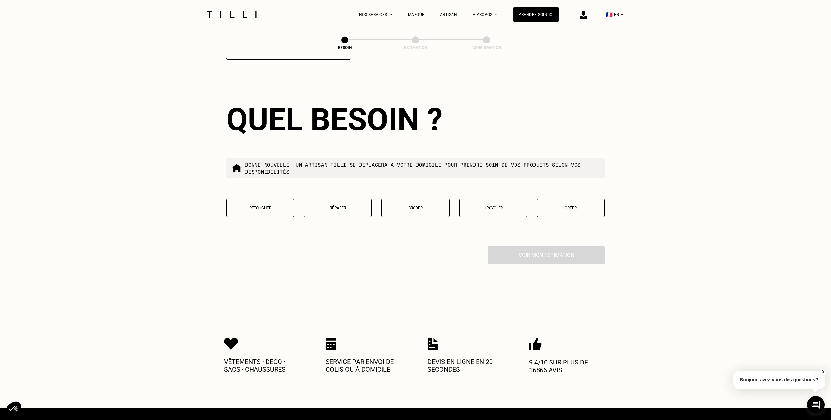 Image resolution: width=831 pixels, height=420 pixels. Describe the element at coordinates (583, 15) in the screenshot. I see `img: icône connexion` at that location.